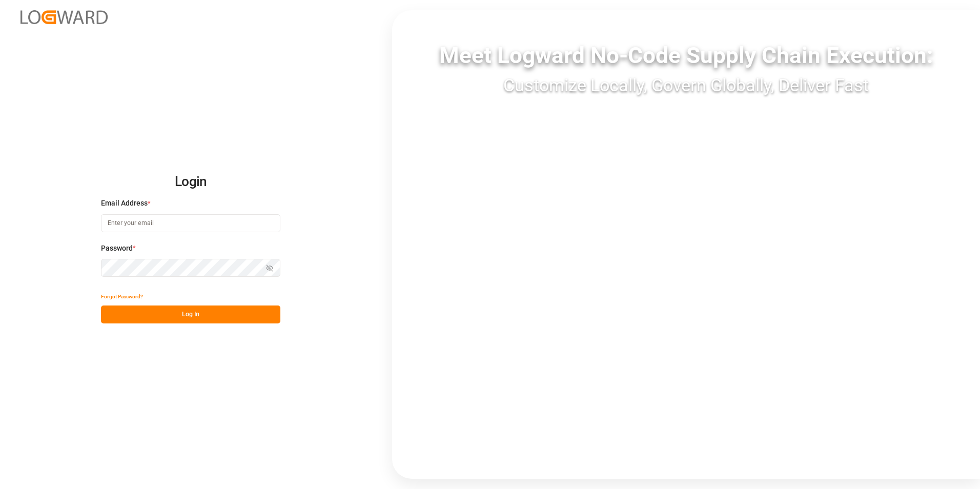 The height and width of the screenshot is (489, 980). Describe the element at coordinates (64, 17) in the screenshot. I see `img: Logward_new_orange.png` at that location.